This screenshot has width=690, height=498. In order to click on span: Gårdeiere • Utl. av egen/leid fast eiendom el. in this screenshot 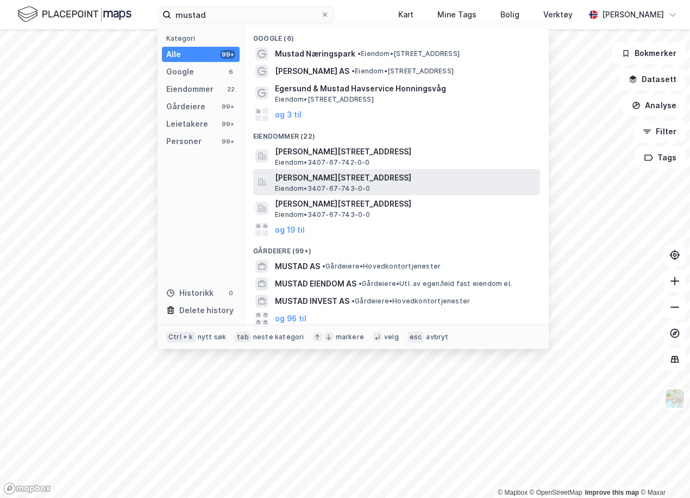, I will do `click(435, 284)`.